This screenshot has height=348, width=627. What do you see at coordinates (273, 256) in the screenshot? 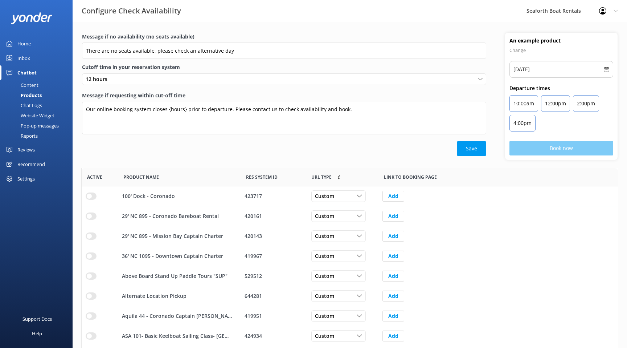
I see `div: 419967` at bounding box center [273, 256].